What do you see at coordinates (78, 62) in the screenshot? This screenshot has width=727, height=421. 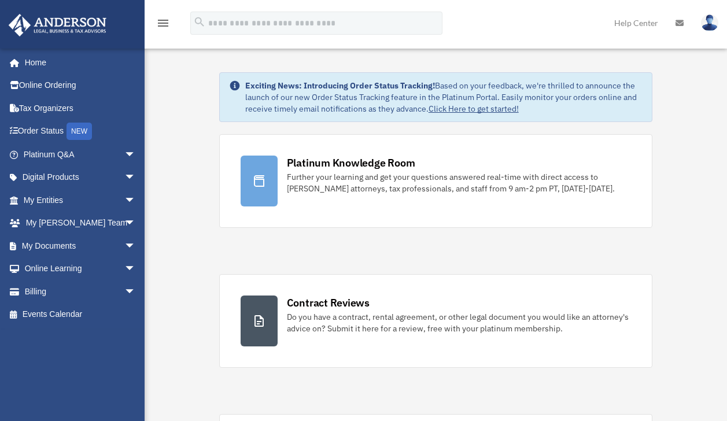 I see `a: Home` at bounding box center [78, 62].